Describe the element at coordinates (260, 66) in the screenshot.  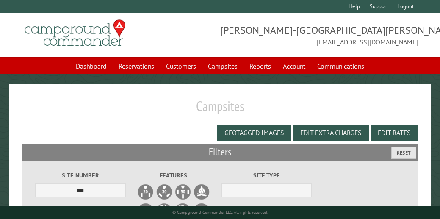
I see `a: Reports` at that location.